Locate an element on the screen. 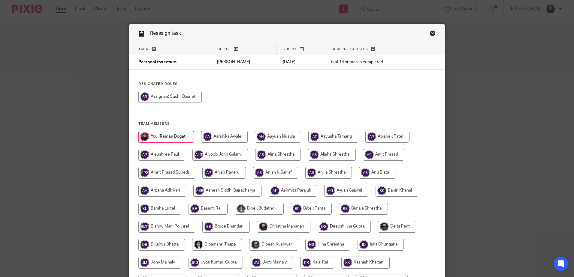  h4: Designated Roles is located at coordinates (287, 84).